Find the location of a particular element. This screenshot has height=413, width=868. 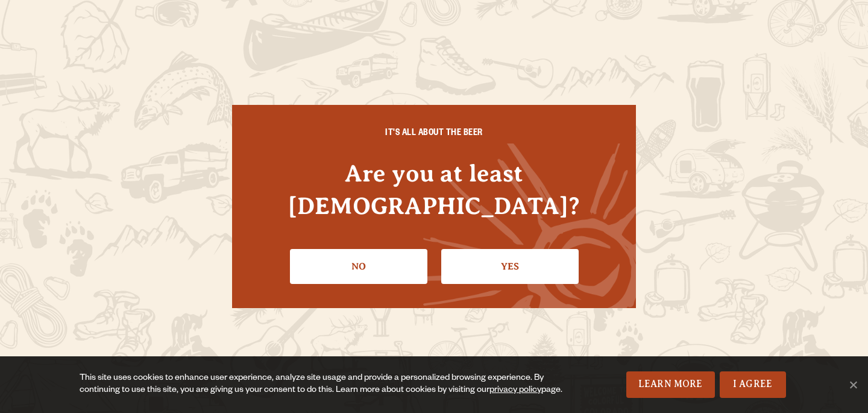

div: This site uses cookies to enhance user experience, analyze site usage and provide a personalized ... is located at coordinates (322, 385).